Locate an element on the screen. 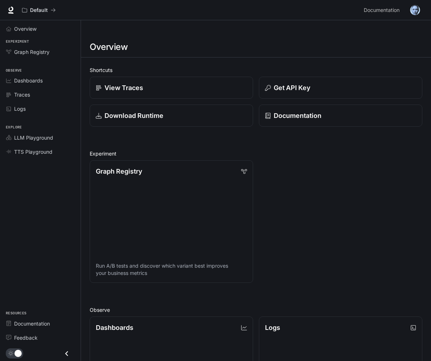 The image size is (431, 361). p: Download Runtime is located at coordinates (134, 115).